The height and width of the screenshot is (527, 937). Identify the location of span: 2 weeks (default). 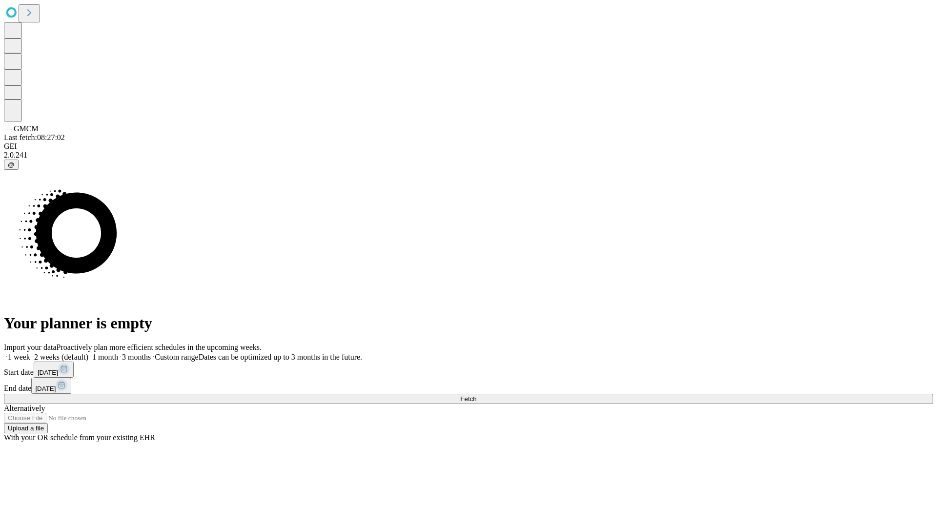
(61, 357).